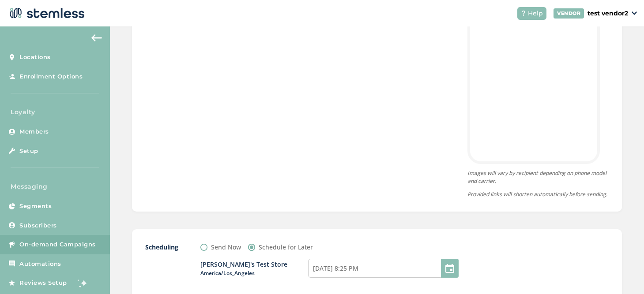 This screenshot has height=294, width=644. Describe the element at coordinates (82, 283) in the screenshot. I see `img: glitter-stars-b7820f95.gif` at that location.